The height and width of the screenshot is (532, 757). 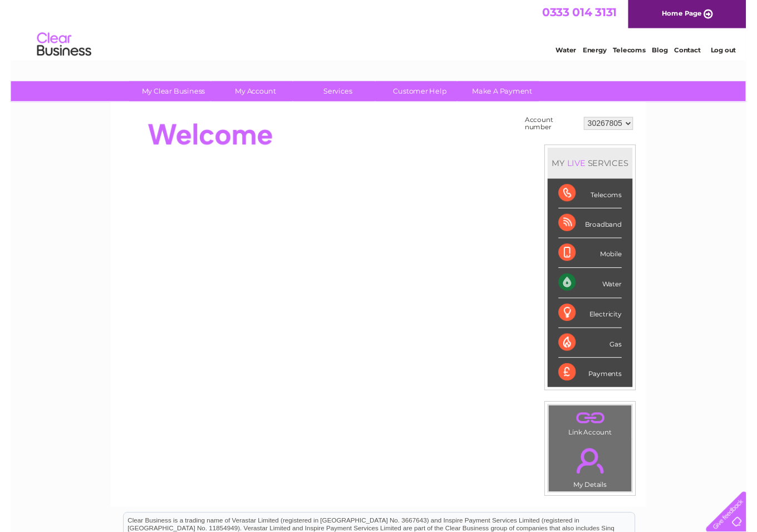 What do you see at coordinates (637, 51) in the screenshot?
I see `a: Telecoms` at bounding box center [637, 51].